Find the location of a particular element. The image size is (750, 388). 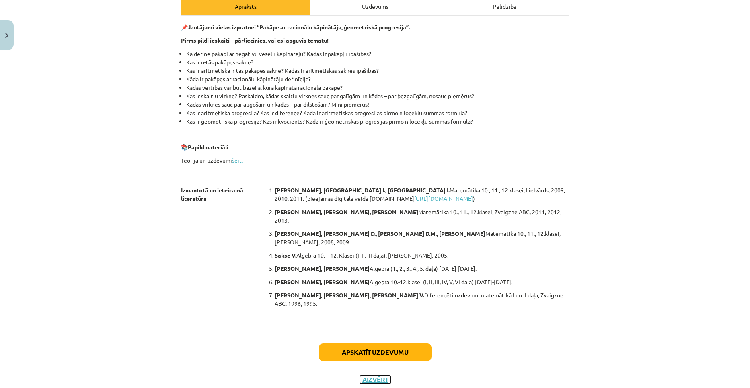

p: Diferencēti uzdevumi matemātikā I un II daļa, Zvaigzne ABC, 1996, 1995. is located at coordinates (422, 299).